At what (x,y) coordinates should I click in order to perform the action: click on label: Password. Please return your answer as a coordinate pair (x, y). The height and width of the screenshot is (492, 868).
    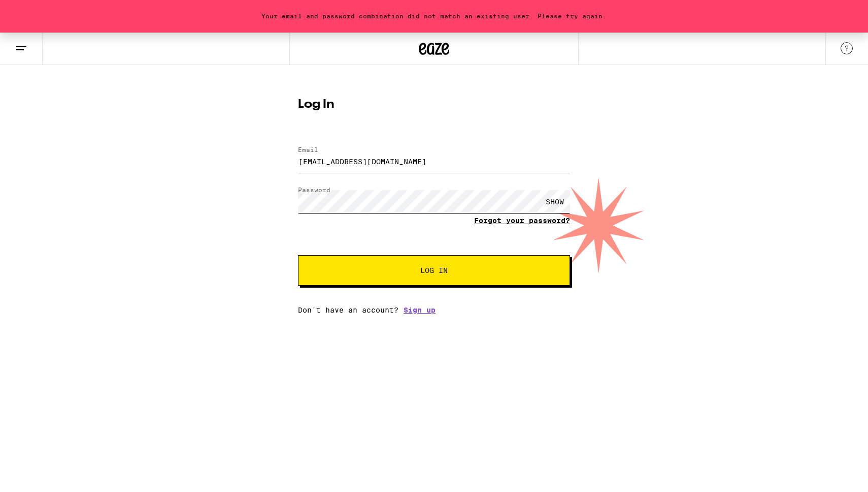
    Looking at the image, I should click on (314, 190).